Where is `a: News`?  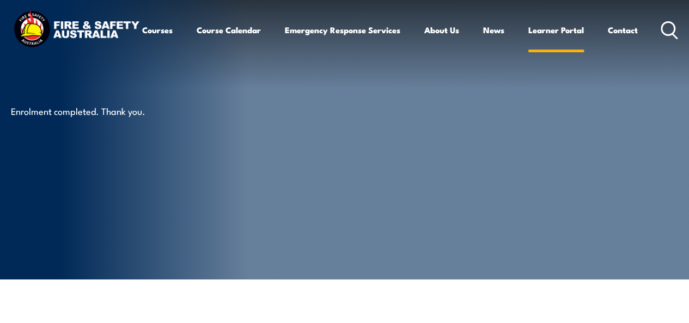
a: News is located at coordinates (493, 30).